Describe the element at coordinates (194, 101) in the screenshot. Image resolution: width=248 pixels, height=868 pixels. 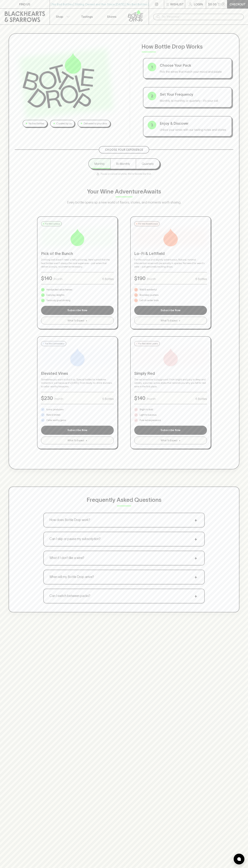
I see `p: Monthly, bi-monthly, or quarterly - it's your call` at that location.